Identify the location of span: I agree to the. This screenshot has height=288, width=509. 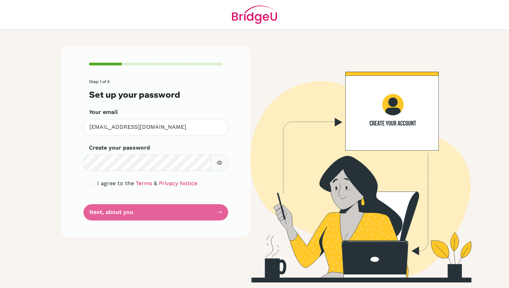
(116, 183).